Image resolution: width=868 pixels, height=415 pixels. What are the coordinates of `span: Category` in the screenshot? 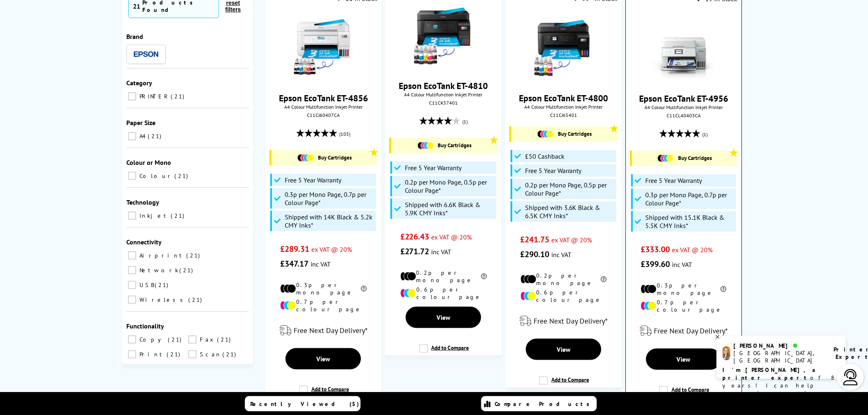 It's located at (139, 83).